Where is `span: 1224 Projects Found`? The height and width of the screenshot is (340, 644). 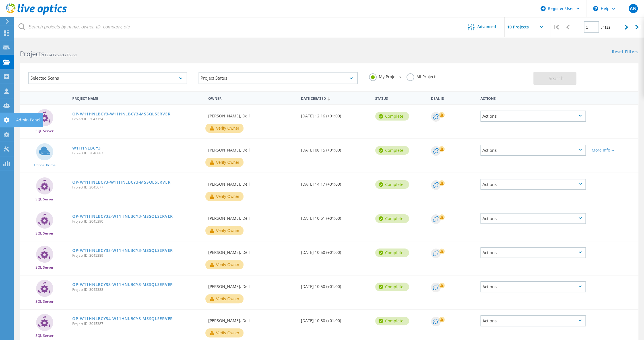 span: 1224 Projects Found is located at coordinates (60, 55).